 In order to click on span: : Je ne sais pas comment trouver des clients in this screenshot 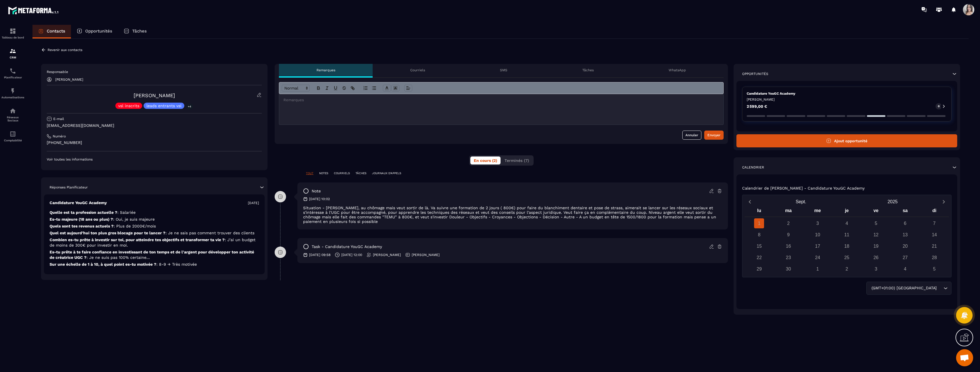, I will do `click(210, 232)`.